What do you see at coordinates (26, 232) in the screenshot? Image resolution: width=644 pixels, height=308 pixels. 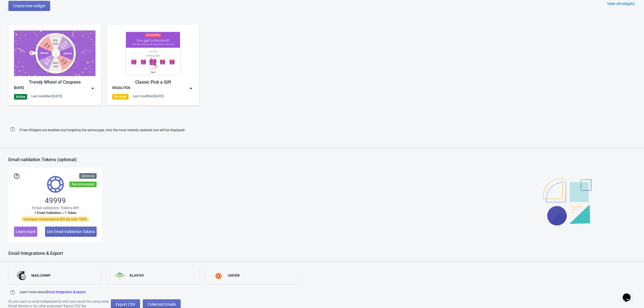 I see `button: Learn more` at bounding box center [26, 232].